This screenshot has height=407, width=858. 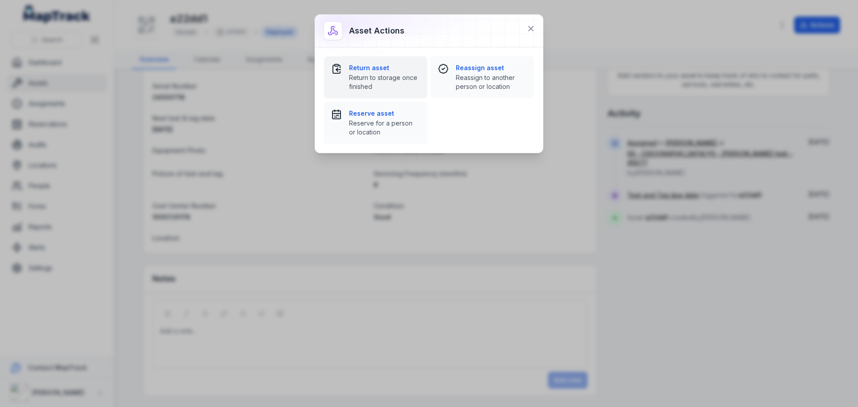 What do you see at coordinates (491, 68) in the screenshot?
I see `strong: Reassign asset` at bounding box center [491, 68].